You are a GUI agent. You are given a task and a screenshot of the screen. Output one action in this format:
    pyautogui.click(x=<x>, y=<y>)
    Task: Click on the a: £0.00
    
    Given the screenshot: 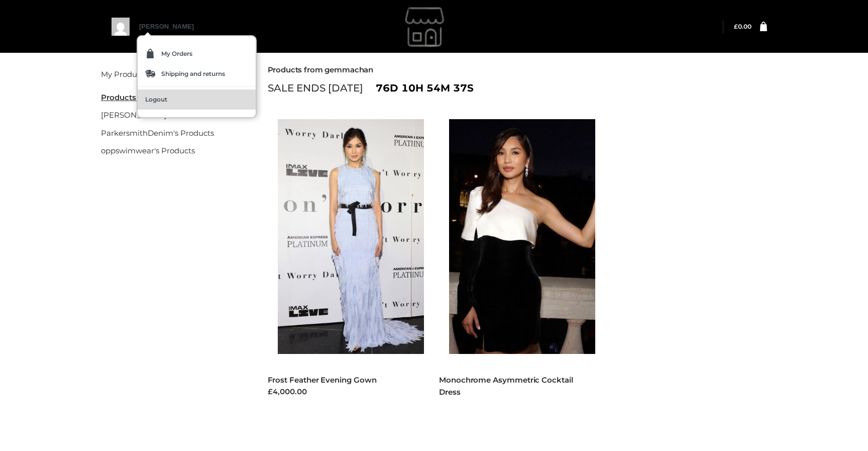 What is the action you would take?
    pyautogui.click(x=743, y=26)
    